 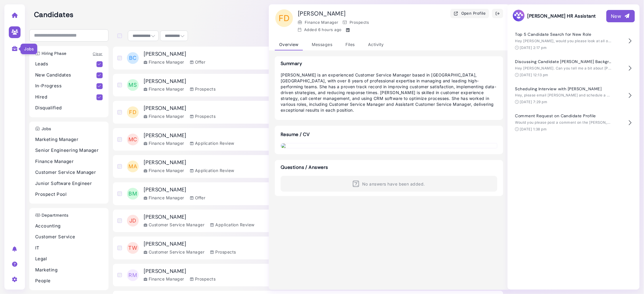 I want to click on p: Finance Manager, so click(x=69, y=161).